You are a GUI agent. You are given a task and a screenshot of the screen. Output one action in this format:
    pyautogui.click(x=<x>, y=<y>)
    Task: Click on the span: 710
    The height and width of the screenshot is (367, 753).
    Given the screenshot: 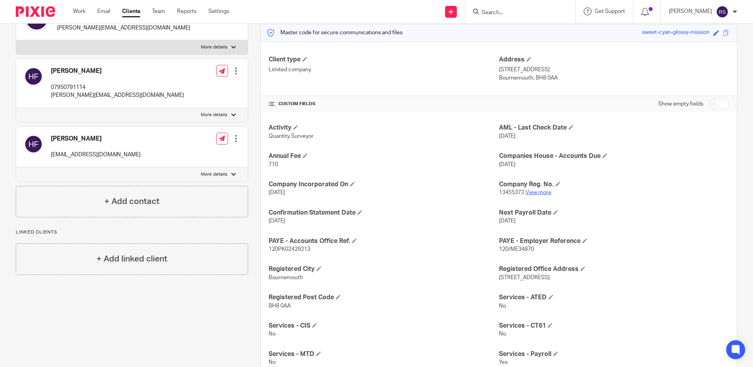 What is the action you would take?
    pyautogui.click(x=273, y=165)
    